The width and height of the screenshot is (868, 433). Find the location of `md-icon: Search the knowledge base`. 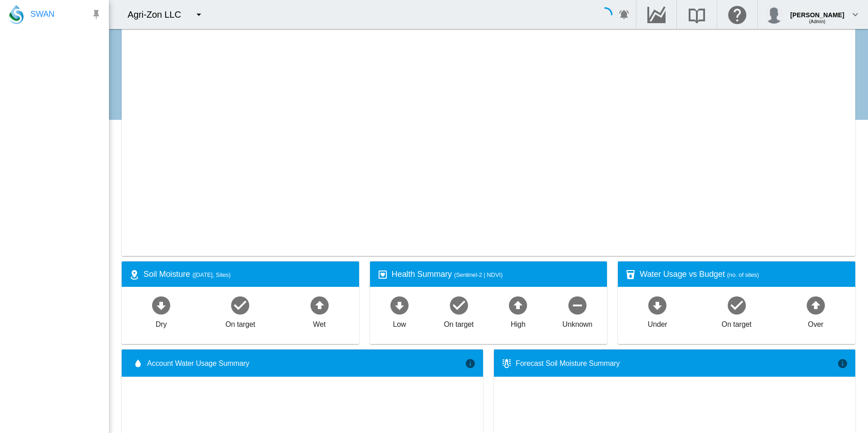

md-icon: Search the knowledge base is located at coordinates (697, 15).